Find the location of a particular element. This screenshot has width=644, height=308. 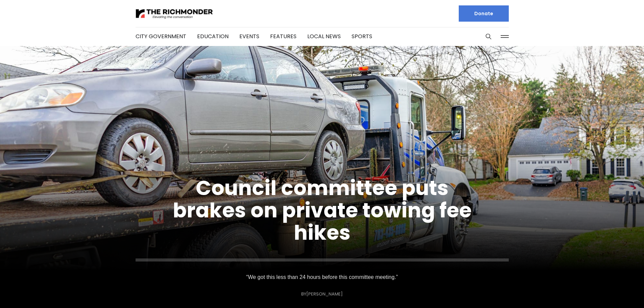

a: Local News is located at coordinates (324, 36).